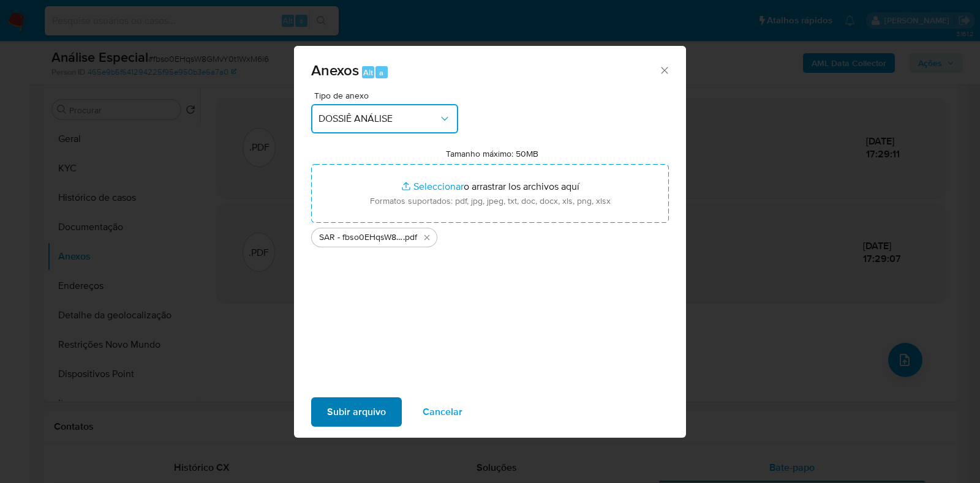  I want to click on button: Cerrar, so click(664, 70).